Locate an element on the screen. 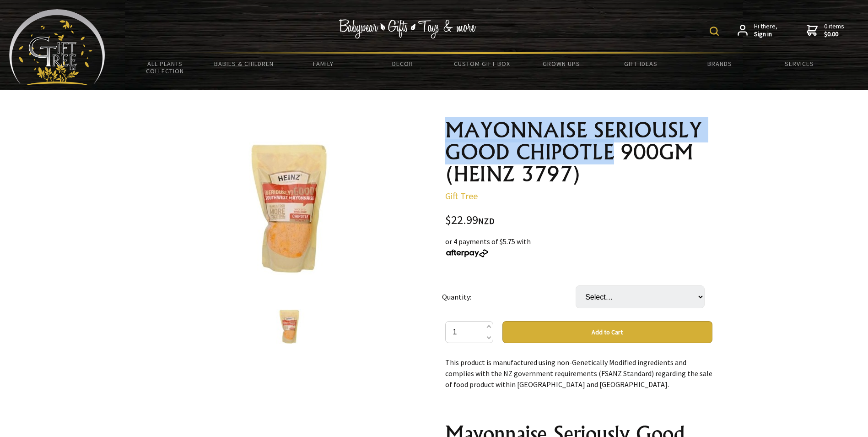  span: Hi there, is located at coordinates (765, 30).